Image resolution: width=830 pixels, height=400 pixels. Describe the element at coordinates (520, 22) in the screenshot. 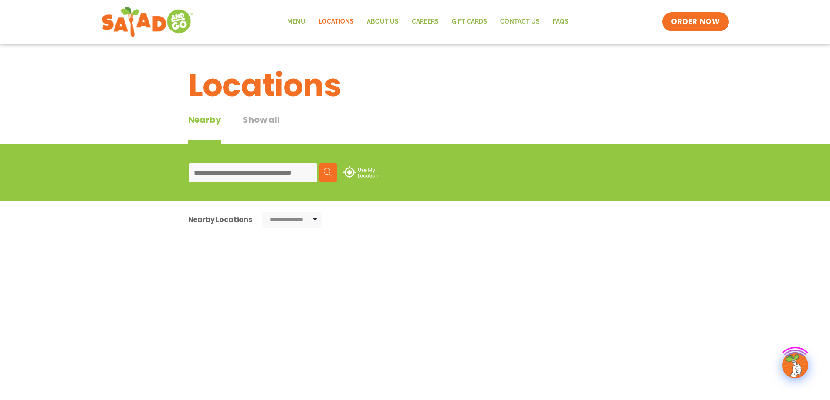

I see `a: Contact Us` at that location.